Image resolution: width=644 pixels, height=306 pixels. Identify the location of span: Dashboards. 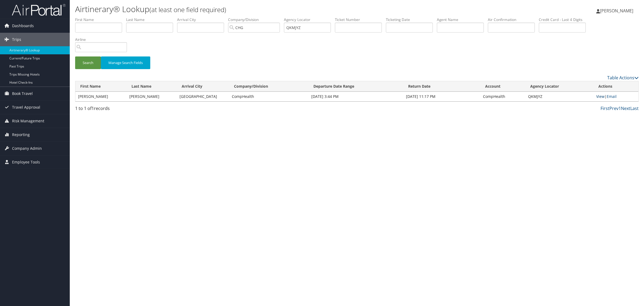
(23, 26).